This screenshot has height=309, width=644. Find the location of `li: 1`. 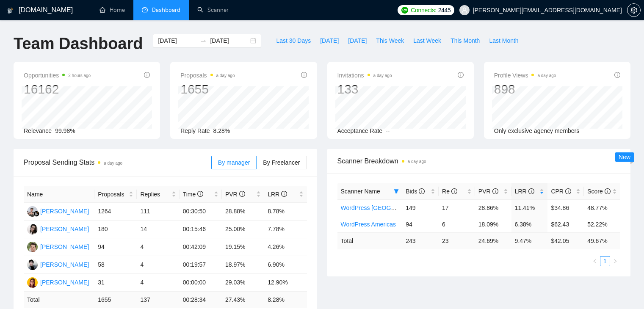

li: 1 is located at coordinates (605, 261).